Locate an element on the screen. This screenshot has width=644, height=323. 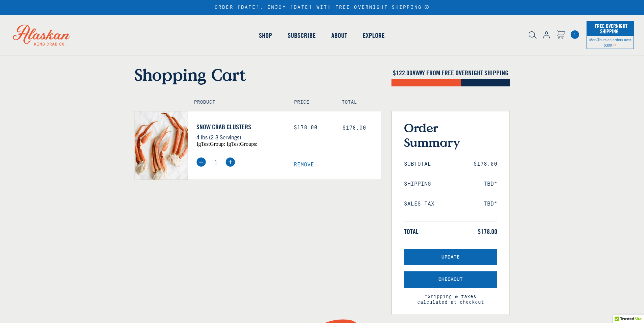
p: 4 lbs (2-3 Servings) is located at coordinates (240, 137).